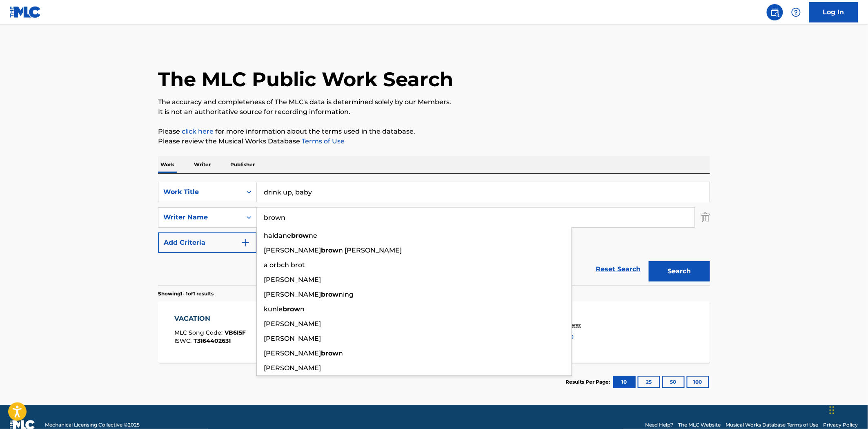  I want to click on span: kunle, so click(273, 309).